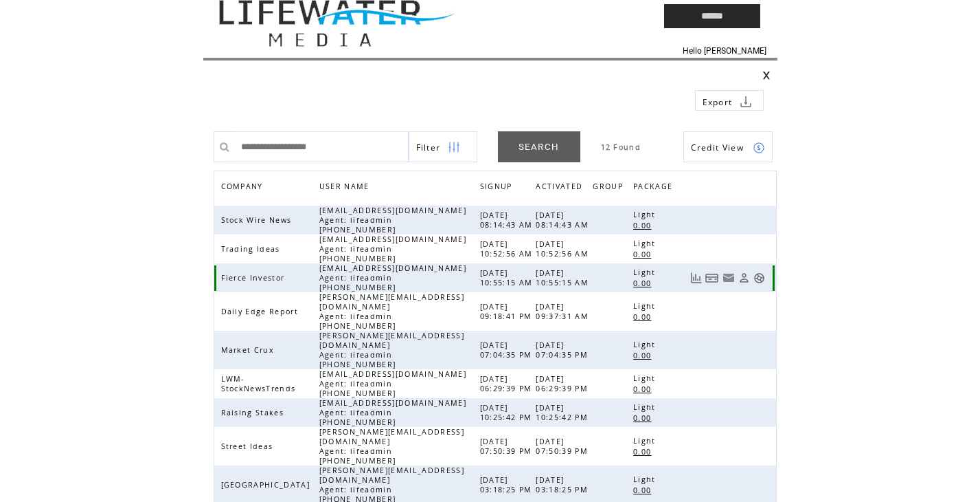  Describe the element at coordinates (744, 277) in the screenshot. I see `a: View Profile` at that location.